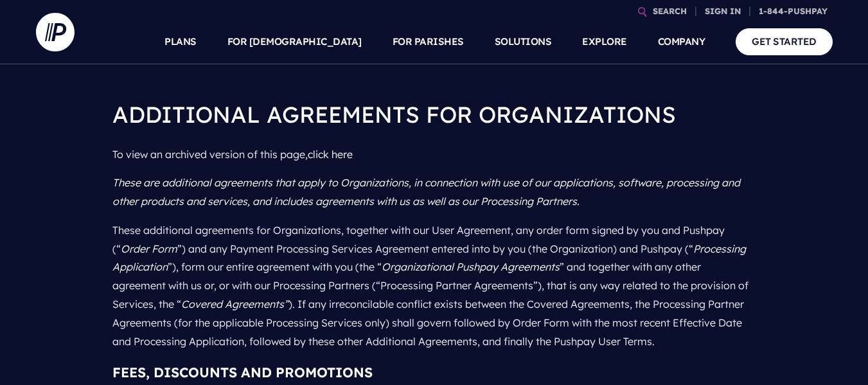 The height and width of the screenshot is (385, 868). I want to click on a: SOLUTIONS, so click(523, 42).